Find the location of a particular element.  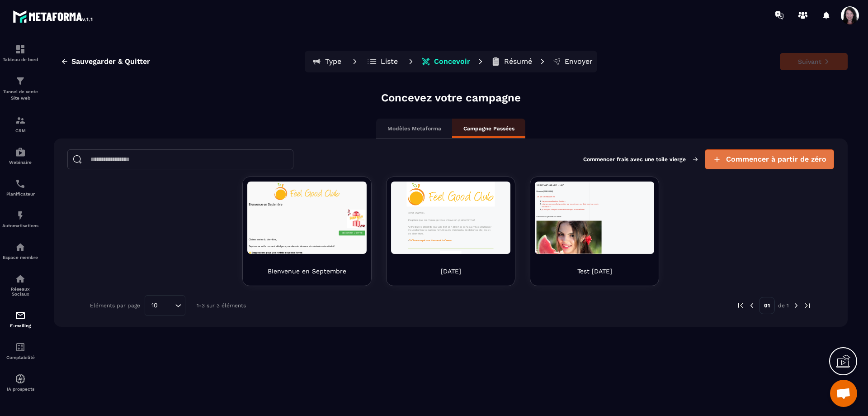

p: Réseaux Sociaux is located at coordinates (21, 291).